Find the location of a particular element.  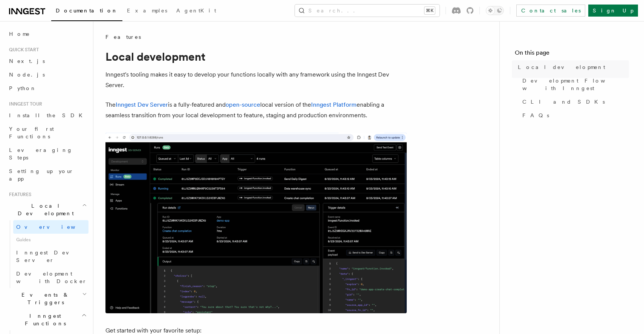

a: Node.js is located at coordinates (47, 74).